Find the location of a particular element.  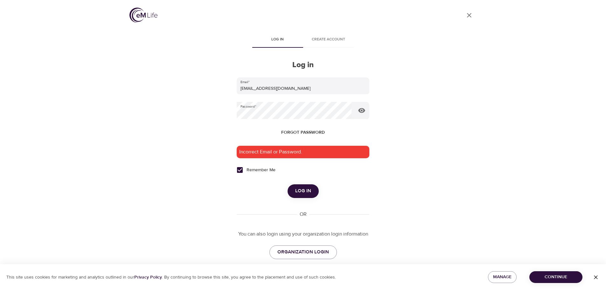

div: OR is located at coordinates (303, 214).